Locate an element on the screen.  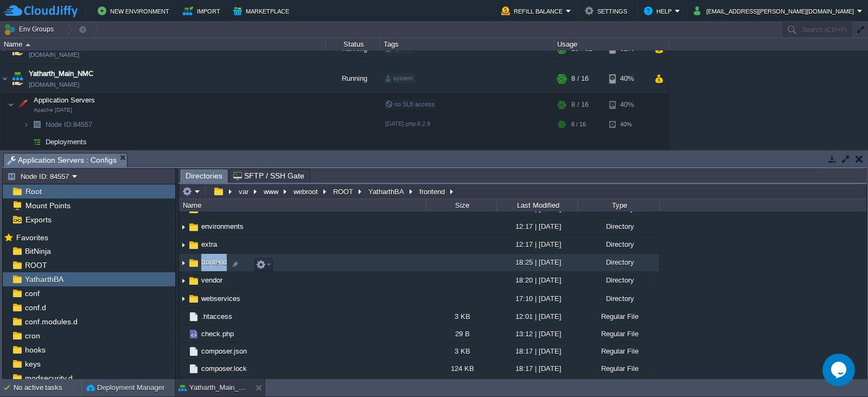
span: no SLB access is located at coordinates (410, 105).